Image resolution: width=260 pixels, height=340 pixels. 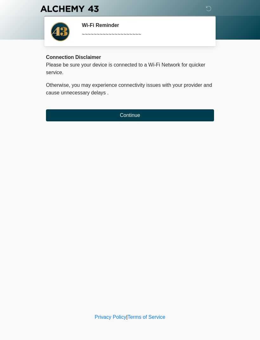 What do you see at coordinates (111, 317) in the screenshot?
I see `a: Privacy Policy` at bounding box center [111, 317].